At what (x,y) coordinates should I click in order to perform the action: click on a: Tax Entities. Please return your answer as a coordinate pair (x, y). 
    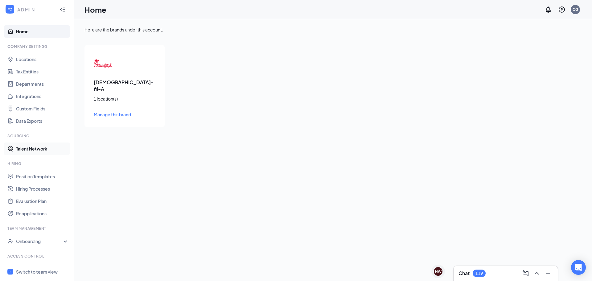
    Looking at the image, I should click on (42, 72).